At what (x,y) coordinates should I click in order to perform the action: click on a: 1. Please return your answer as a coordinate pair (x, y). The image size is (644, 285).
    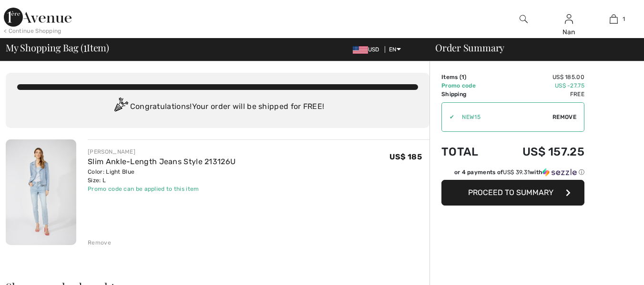
    Looking at the image, I should click on (614, 19).